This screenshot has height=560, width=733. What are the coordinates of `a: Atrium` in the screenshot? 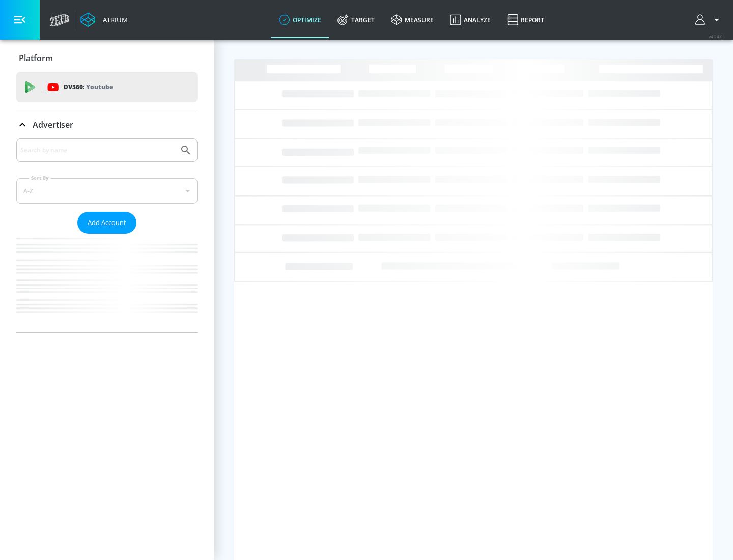 It's located at (104, 20).